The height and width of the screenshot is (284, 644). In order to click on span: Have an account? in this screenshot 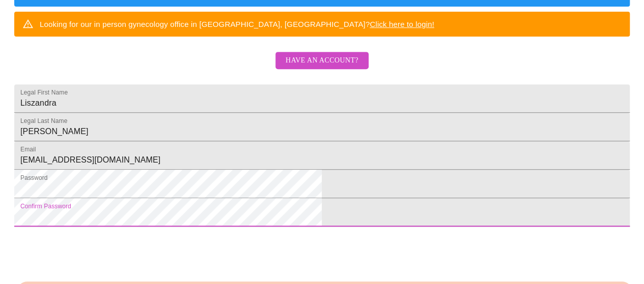, I will do `click(322, 61)`.